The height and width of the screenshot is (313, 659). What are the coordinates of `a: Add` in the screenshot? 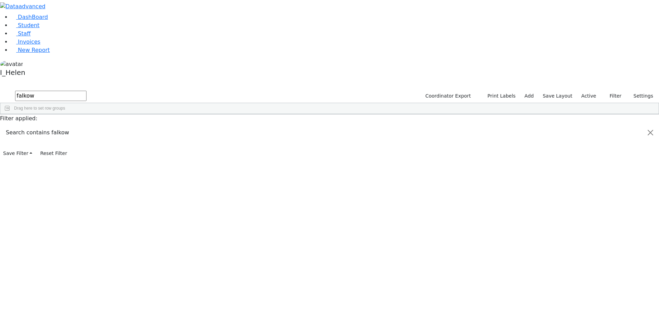 It's located at (529, 96).